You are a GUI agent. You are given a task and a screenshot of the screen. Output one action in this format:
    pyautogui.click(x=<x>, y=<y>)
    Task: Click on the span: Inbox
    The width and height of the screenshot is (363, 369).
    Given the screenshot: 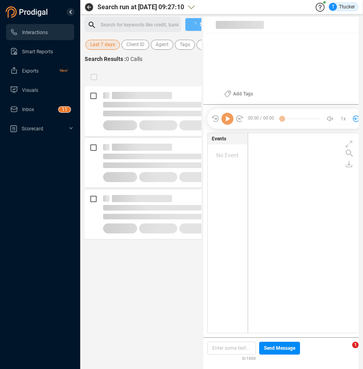 What is the action you would take?
    pyautogui.click(x=28, y=110)
    